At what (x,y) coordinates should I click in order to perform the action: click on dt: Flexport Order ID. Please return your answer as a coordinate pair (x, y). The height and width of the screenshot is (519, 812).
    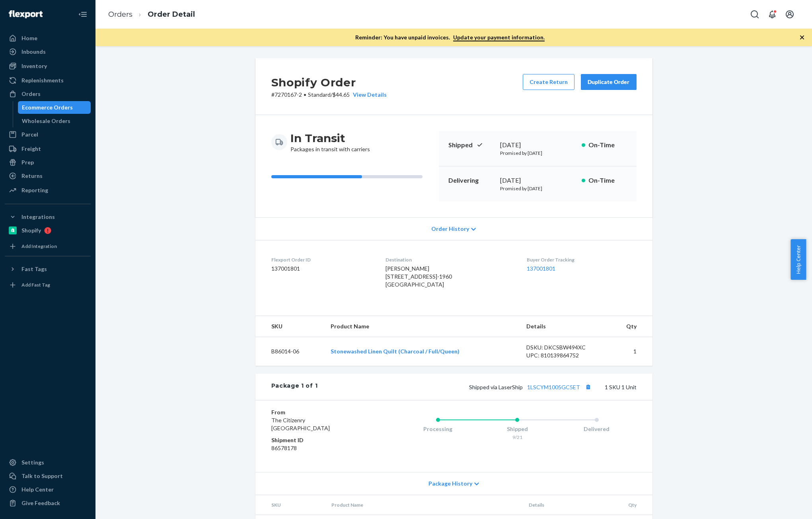
    Looking at the image, I should click on (322, 259).